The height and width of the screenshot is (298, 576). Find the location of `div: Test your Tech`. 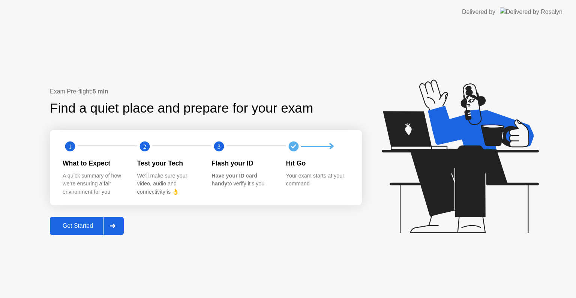

div: Test your Tech is located at coordinates (168, 163).